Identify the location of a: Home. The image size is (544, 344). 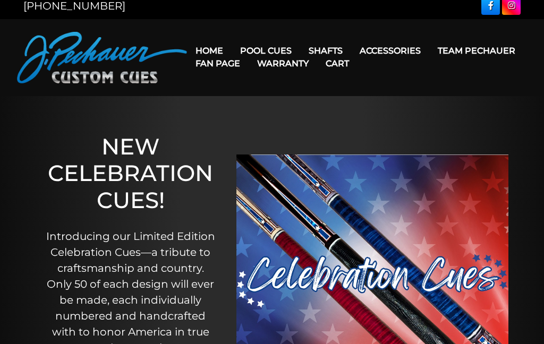
(209, 50).